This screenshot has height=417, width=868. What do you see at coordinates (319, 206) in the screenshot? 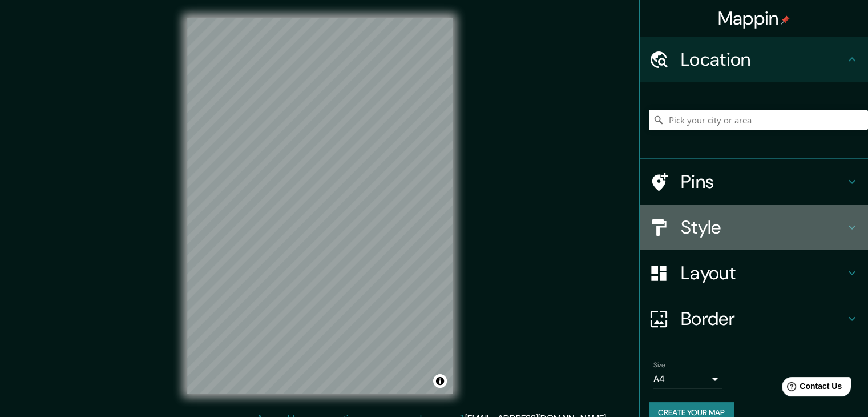
I see `canvas: Map` at bounding box center [319, 206].